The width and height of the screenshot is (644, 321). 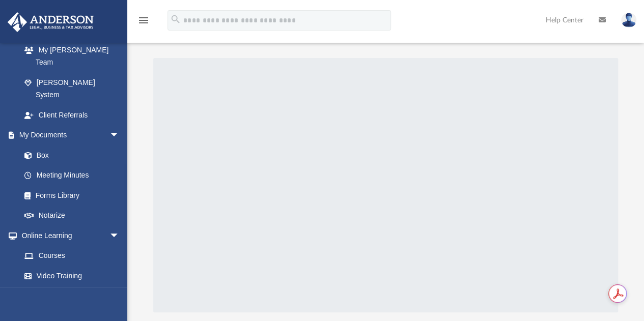 I want to click on a: Video Training, so click(x=69, y=276).